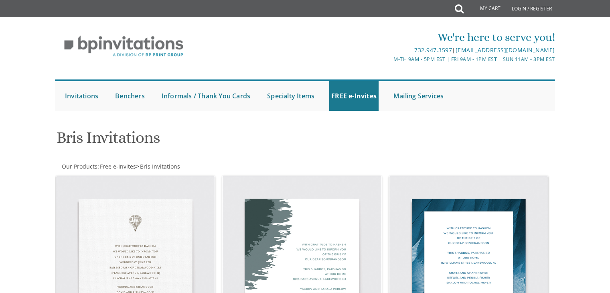 This screenshot has height=293, width=610. Describe the element at coordinates (291, 96) in the screenshot. I see `a: Specialty Items` at that location.